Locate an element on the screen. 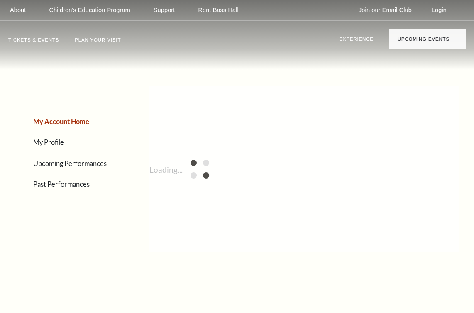  p: Support is located at coordinates (164, 10).